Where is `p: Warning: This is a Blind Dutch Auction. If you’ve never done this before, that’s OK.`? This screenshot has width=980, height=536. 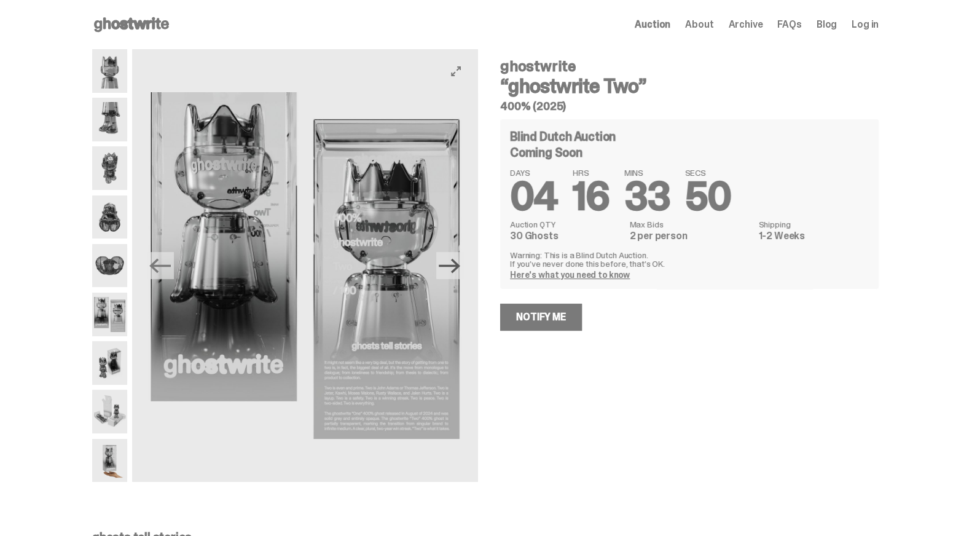 p: Warning: This is a Blind Dutch Auction. If you’ve never done this before, that’s OK. is located at coordinates (690, 259).